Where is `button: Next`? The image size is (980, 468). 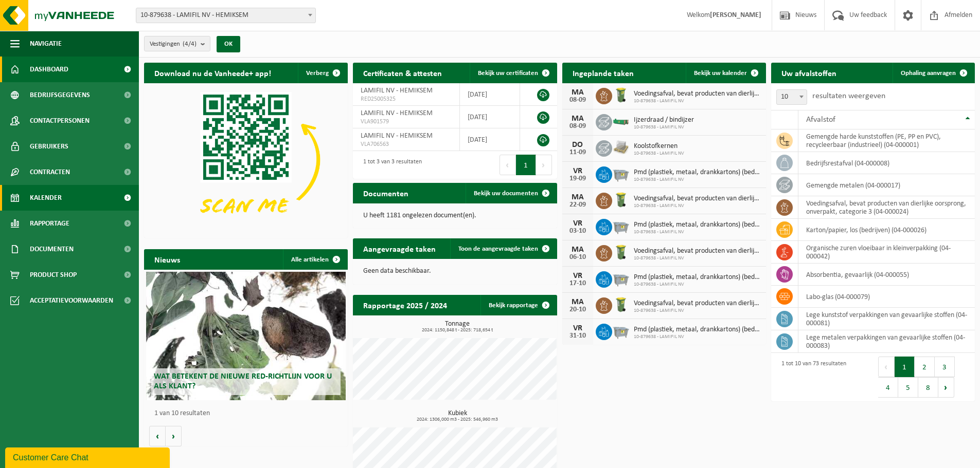
button: Next is located at coordinates (544, 165).